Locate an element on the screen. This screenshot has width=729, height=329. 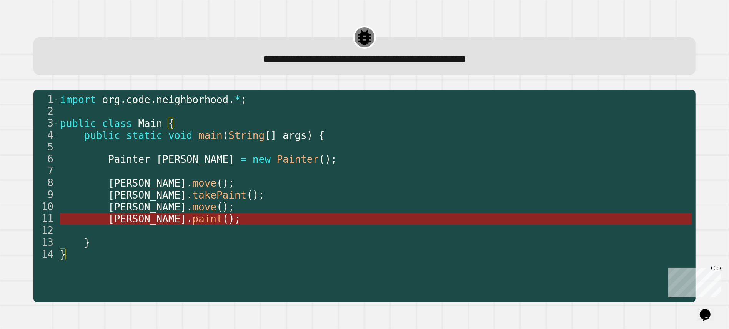
div: 4 is located at coordinates (46, 135).